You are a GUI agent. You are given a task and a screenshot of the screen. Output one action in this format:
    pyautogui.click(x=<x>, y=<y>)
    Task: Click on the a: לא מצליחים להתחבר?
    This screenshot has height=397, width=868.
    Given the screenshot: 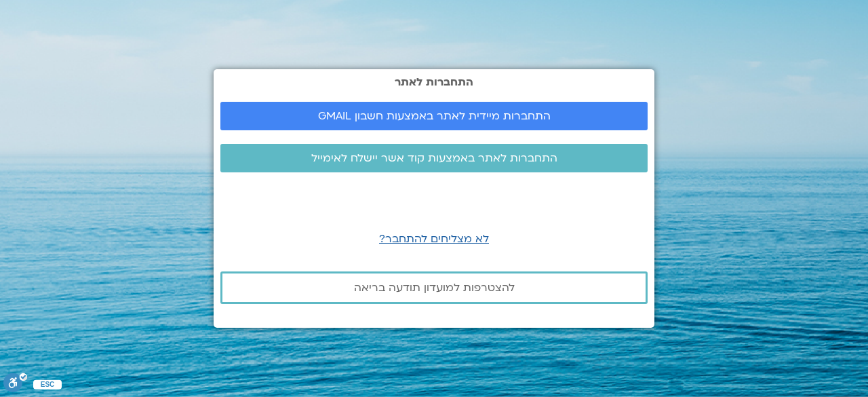 What is the action you would take?
    pyautogui.click(x=434, y=239)
    